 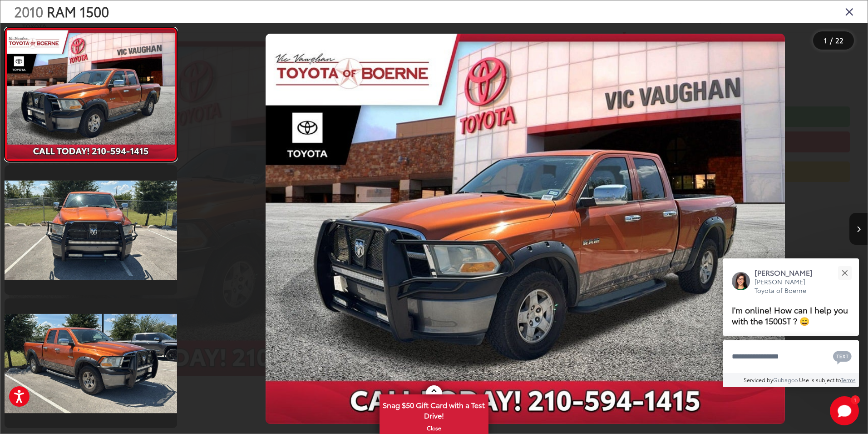 What do you see at coordinates (434, 408) in the screenshot?
I see `span: Snag $50 Gift Card with a Test Drive!` at bounding box center [434, 408].